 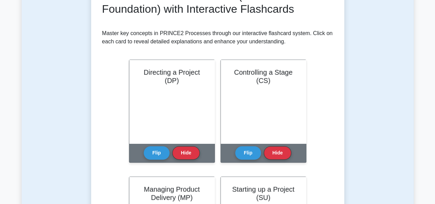 What do you see at coordinates (218, 37) in the screenshot?
I see `p: Master key concepts in PRINCE2 Processes through our interactive flashcard system. Click on each ...` at bounding box center [218, 37].